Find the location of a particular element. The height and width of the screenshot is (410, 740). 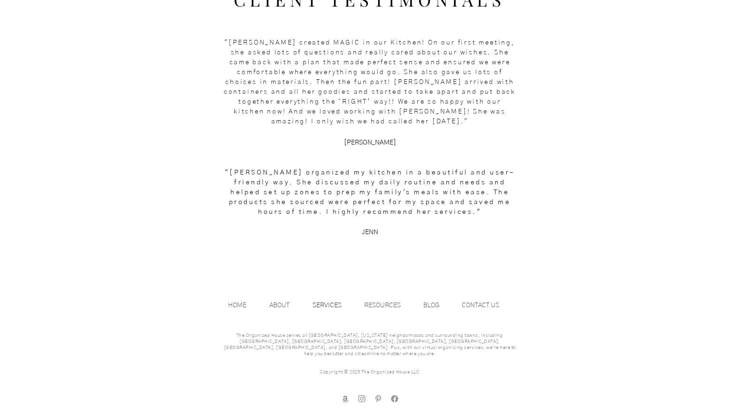

a: BLOG is located at coordinates (438, 306).